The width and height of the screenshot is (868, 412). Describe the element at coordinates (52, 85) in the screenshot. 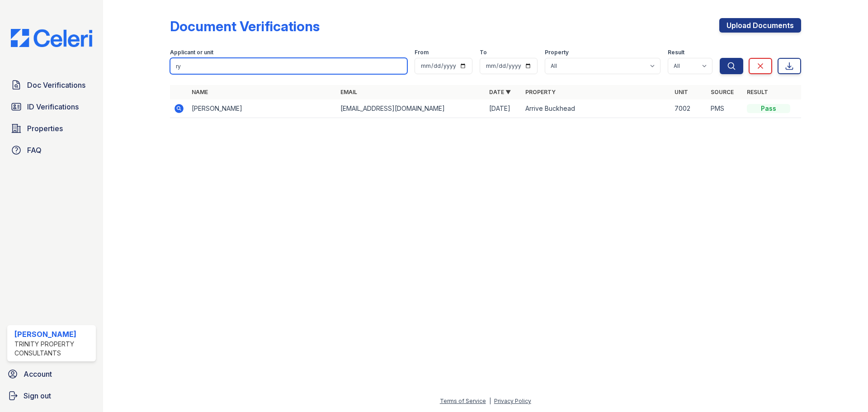

I see `a: Doc Verifications` at that location.